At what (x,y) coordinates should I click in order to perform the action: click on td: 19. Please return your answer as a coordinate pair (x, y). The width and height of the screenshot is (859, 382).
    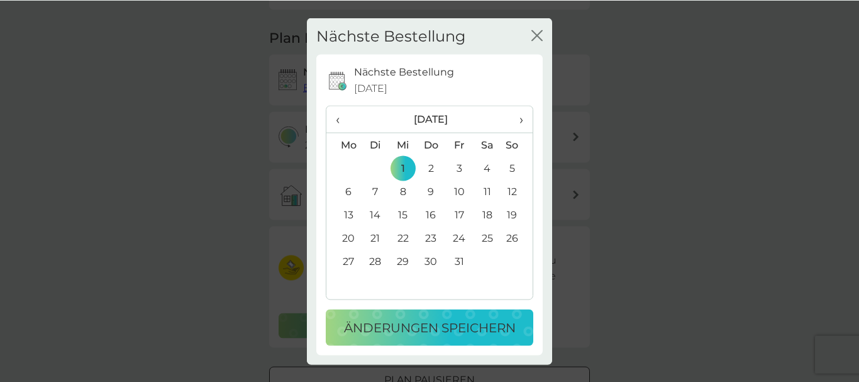
    Looking at the image, I should click on (517, 214).